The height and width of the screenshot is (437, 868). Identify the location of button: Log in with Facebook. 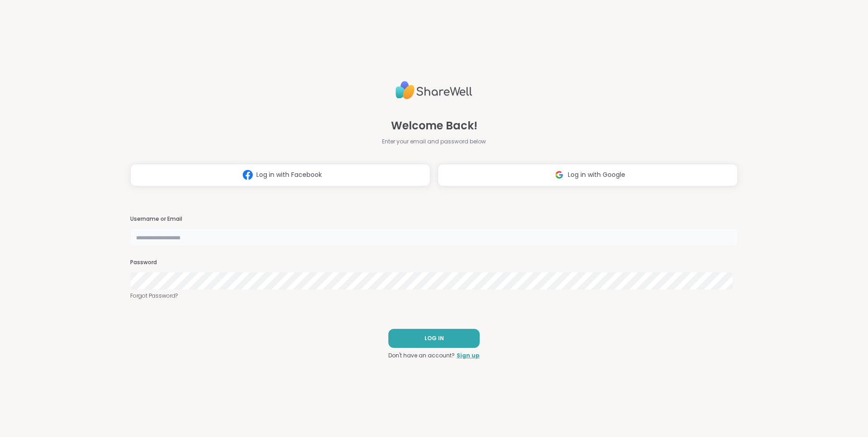
(281, 175).